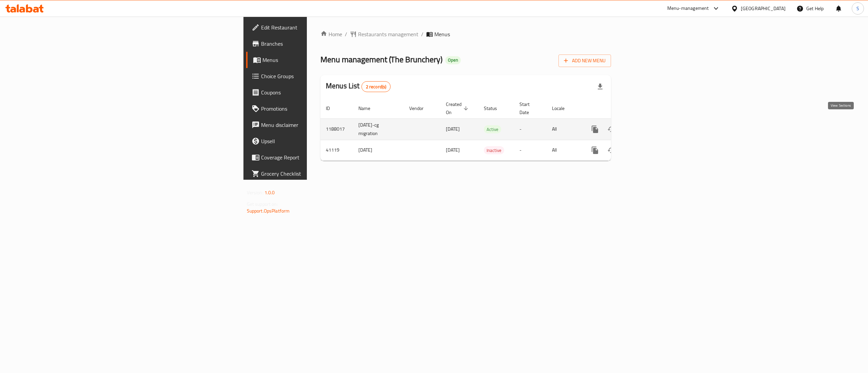 The height and width of the screenshot is (373, 868). I want to click on span: ID, so click(333, 108).